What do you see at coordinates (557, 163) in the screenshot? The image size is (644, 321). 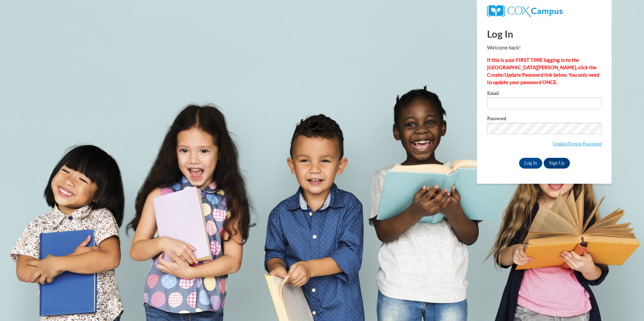 I see `a: Sign Up` at bounding box center [557, 163].